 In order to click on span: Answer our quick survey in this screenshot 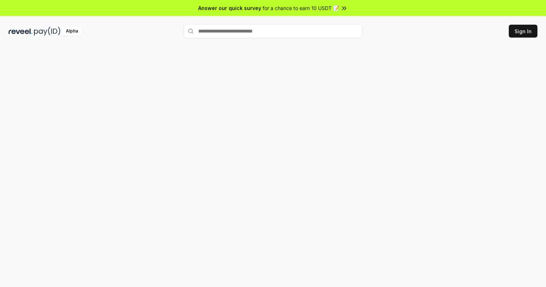, I will do `click(230, 8)`.